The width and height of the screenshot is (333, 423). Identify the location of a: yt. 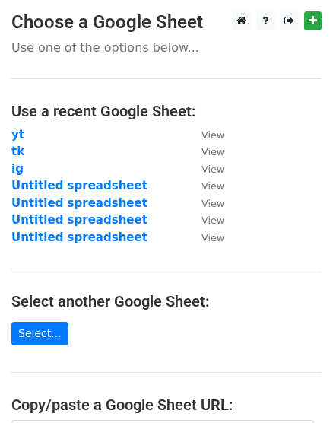
(18, 135).